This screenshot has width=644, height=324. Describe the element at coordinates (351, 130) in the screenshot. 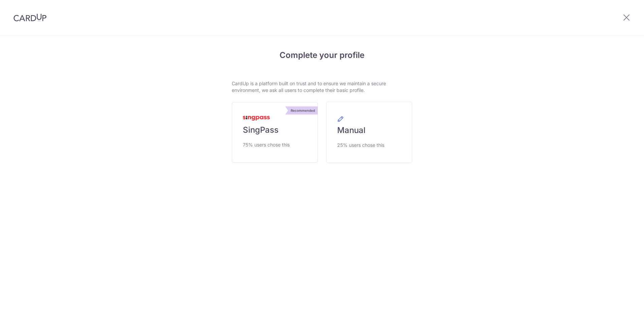

I see `span: Manual` at that location.